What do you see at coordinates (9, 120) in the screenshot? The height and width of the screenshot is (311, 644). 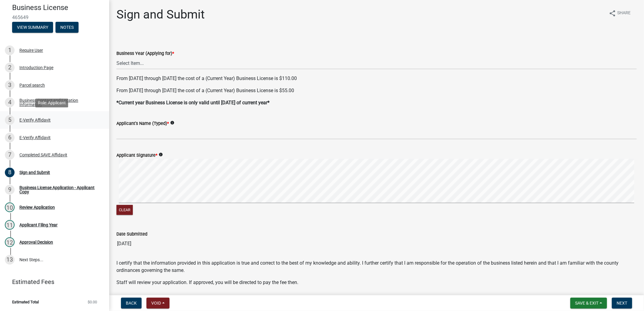 I see `div: 5` at bounding box center [9, 120].